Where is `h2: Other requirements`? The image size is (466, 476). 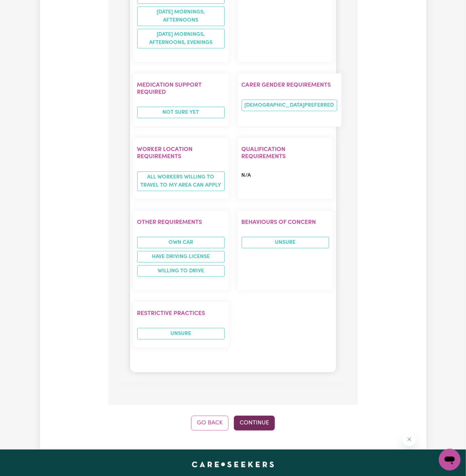 h2: Other requirements is located at coordinates (181, 222).